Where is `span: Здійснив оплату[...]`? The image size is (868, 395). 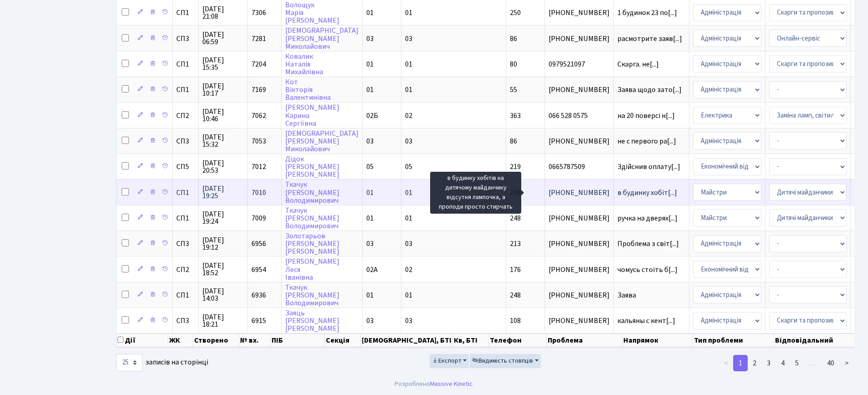 span: Здійснив оплату[...] is located at coordinates (649, 167).